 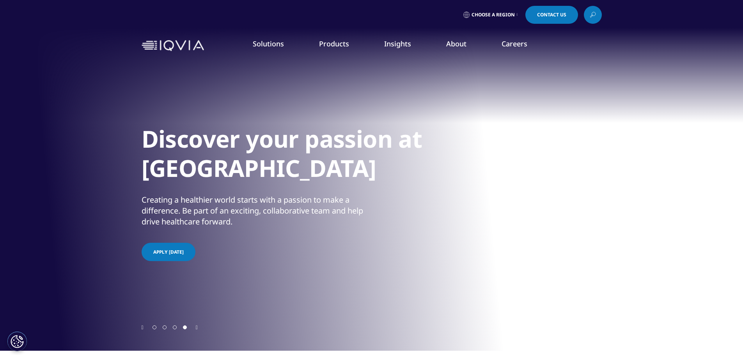 I want to click on span: Contact Us, so click(x=551, y=15).